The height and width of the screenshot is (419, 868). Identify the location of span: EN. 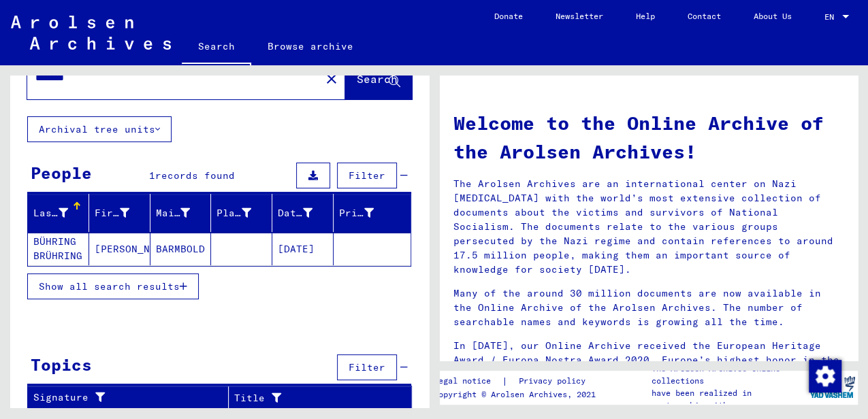
(832, 17).